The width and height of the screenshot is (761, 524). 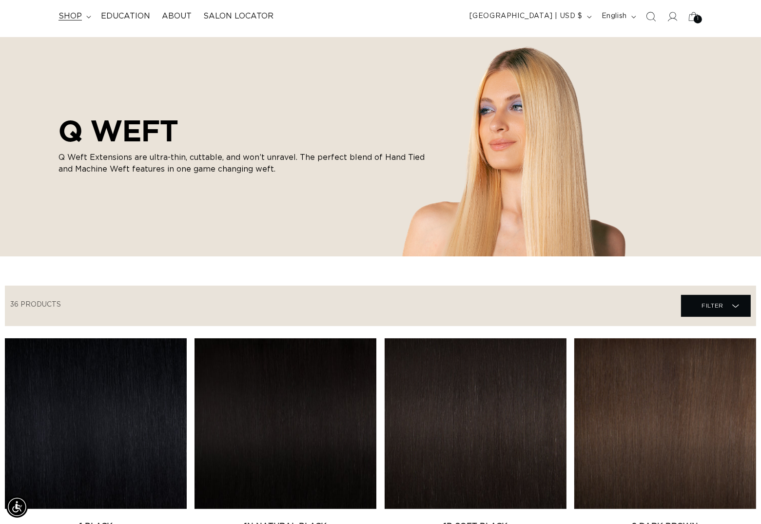 What do you see at coordinates (125, 16) in the screenshot?
I see `a: Education` at bounding box center [125, 16].